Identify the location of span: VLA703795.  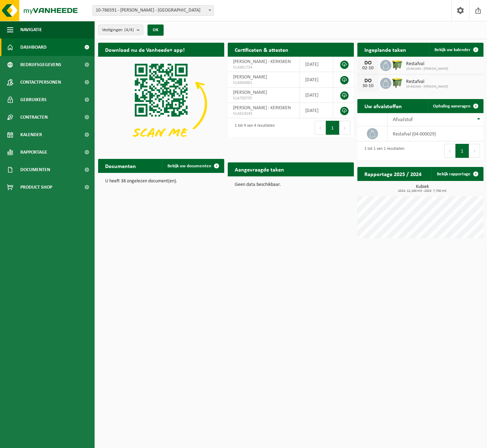
(263, 98).